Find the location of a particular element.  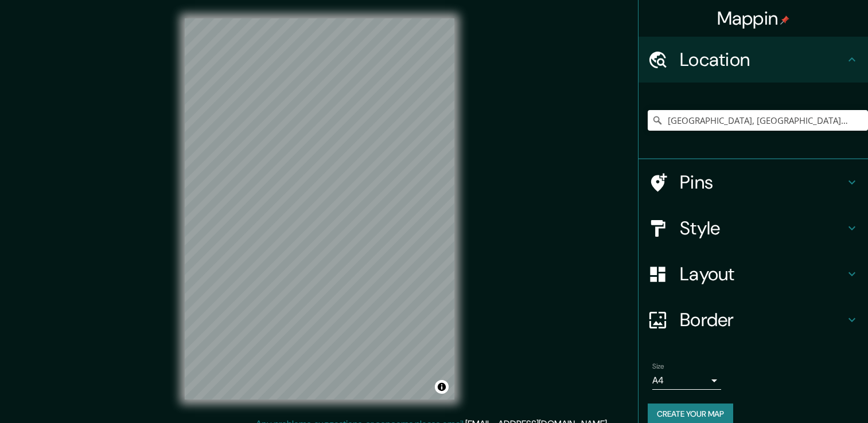

div: Style is located at coordinates (753, 228).